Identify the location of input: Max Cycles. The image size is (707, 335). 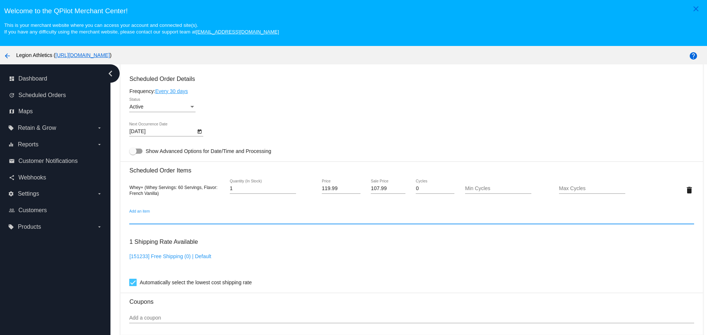
(592, 189).